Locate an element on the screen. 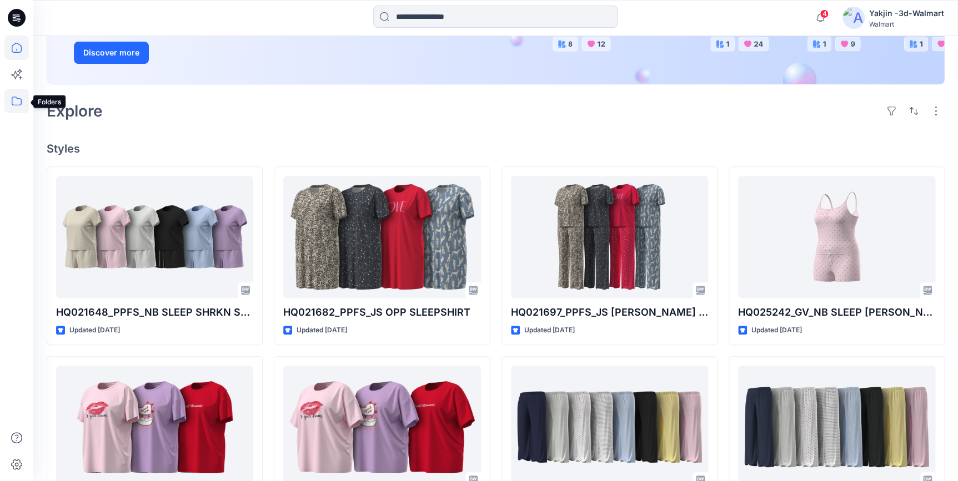  div: Walmart is located at coordinates (906, 24).